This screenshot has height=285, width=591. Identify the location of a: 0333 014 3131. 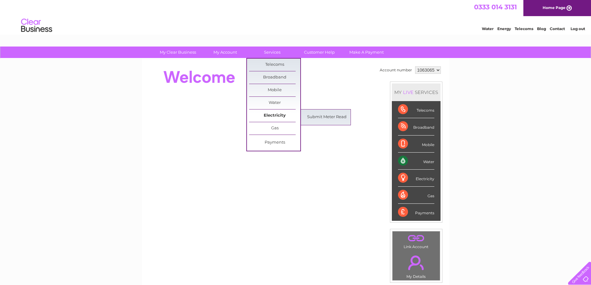
(495, 7).